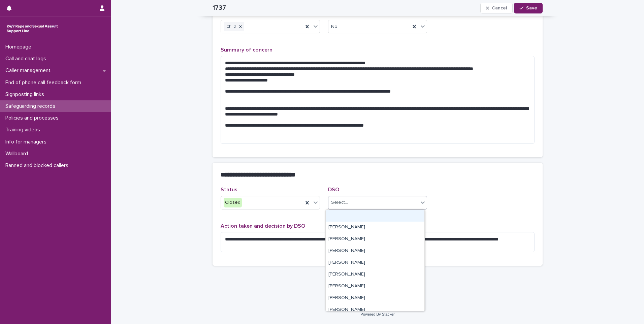 This screenshot has width=644, height=324. What do you see at coordinates (528, 8) in the screenshot?
I see `button: Save` at bounding box center [528, 8].